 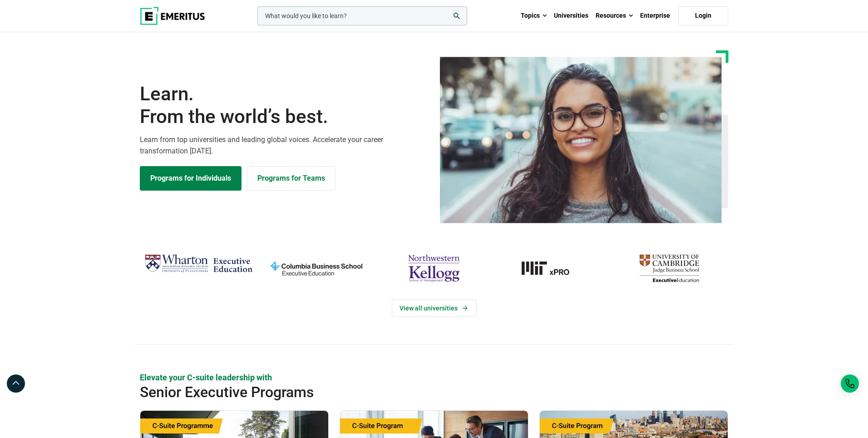 What do you see at coordinates (284, 106) in the screenshot?
I see `h1: Learn.` at bounding box center [284, 106].